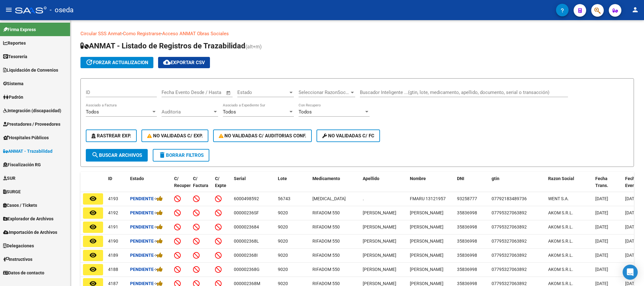 The image size is (644, 286). I want to click on span: No Validadas c/ Exp., so click(174, 136).